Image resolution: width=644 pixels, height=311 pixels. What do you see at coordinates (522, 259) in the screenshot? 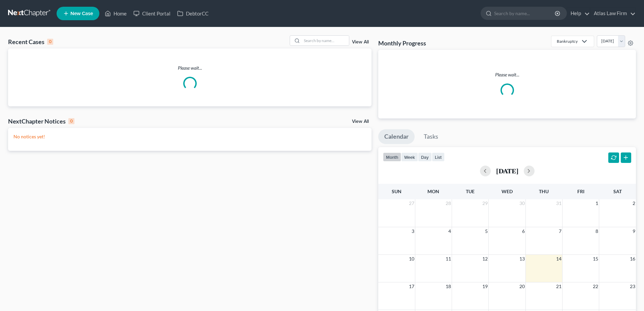
I see `span: 13` at bounding box center [522, 259].